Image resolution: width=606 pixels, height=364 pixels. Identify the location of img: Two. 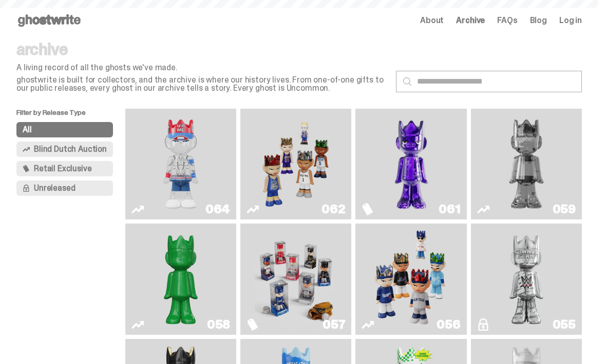
(527, 164).